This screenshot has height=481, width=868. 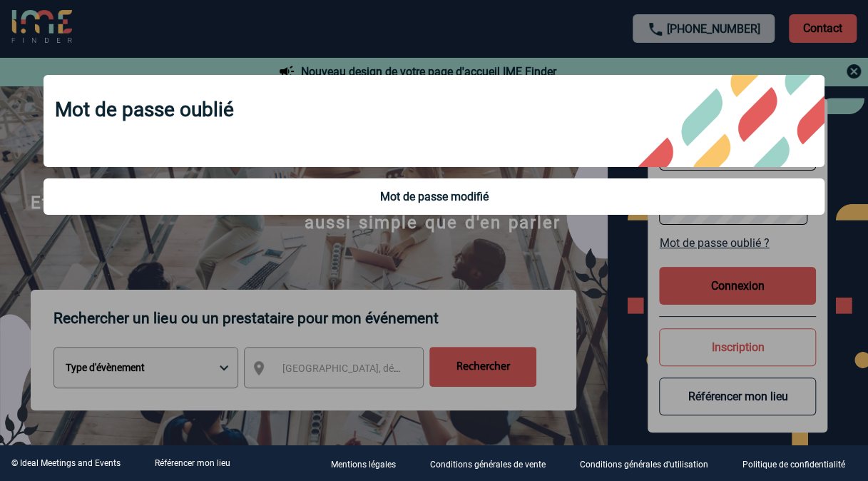 I want to click on a: Mentions légales, so click(x=368, y=463).